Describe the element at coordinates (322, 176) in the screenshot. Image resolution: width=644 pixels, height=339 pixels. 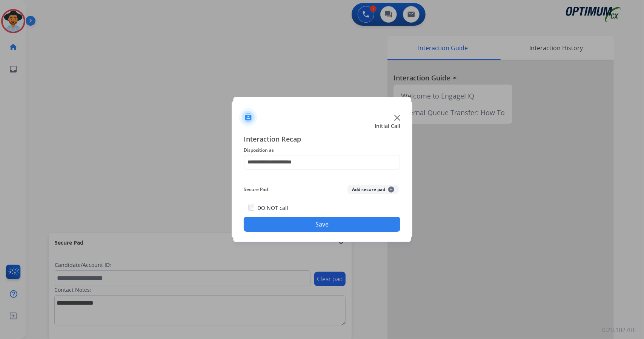
I see `img: contact-recap-line.svg` at that location.